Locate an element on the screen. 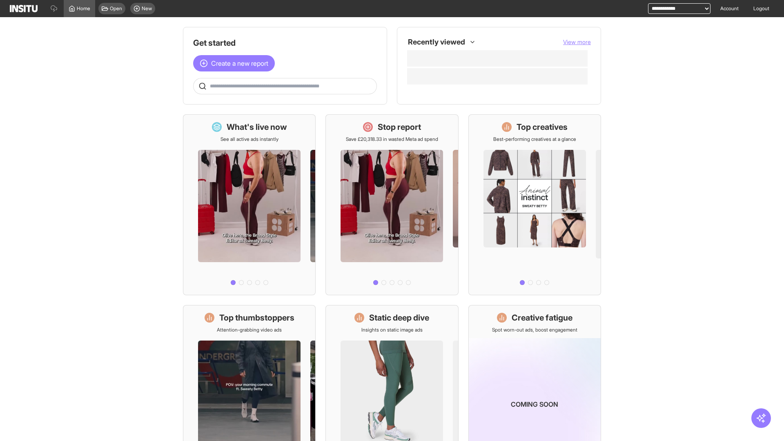 The width and height of the screenshot is (784, 441). button: Create a new report is located at coordinates (234, 63).